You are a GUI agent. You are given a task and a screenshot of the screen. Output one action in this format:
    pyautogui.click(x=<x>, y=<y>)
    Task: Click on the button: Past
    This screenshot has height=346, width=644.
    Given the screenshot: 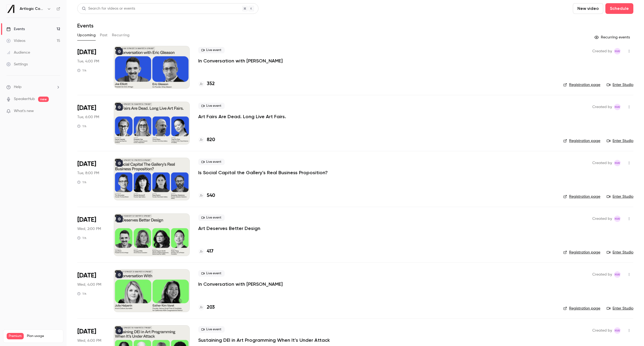 What is the action you would take?
    pyautogui.click(x=104, y=35)
    